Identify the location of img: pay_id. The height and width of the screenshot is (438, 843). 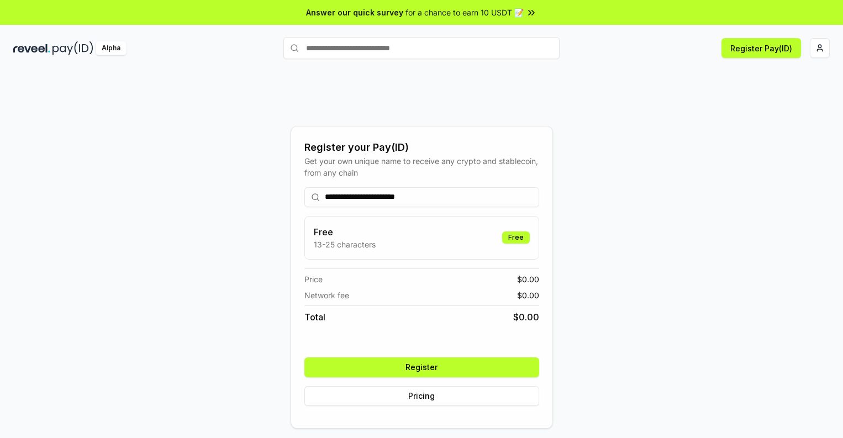
(73, 48).